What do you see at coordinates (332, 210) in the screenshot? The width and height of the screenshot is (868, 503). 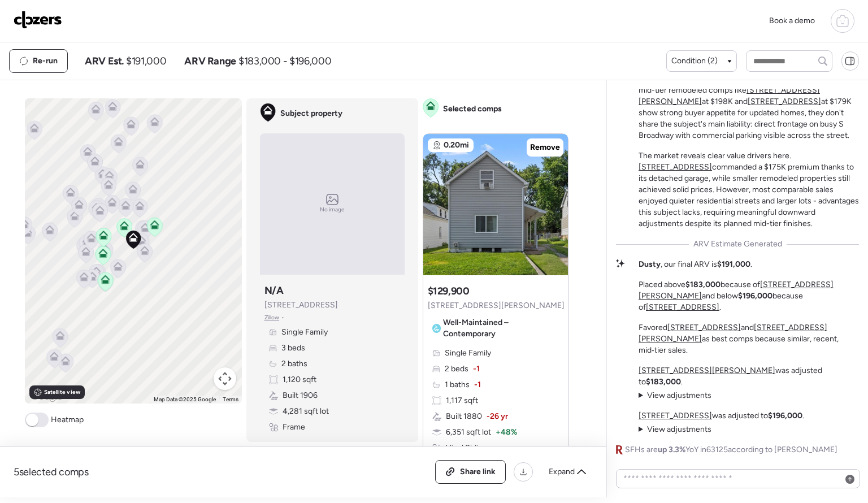 I see `span: No image` at bounding box center [332, 210].